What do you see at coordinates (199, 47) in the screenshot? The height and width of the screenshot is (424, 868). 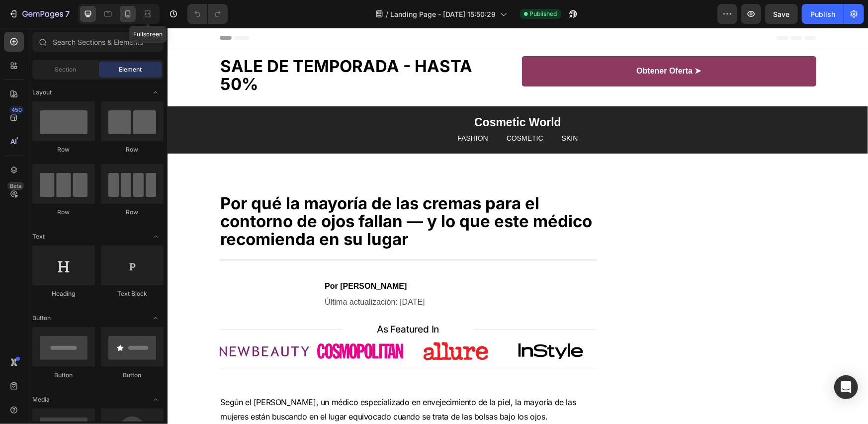 I see `h2: SALE DE TEMPORADA - HASTA 50%` at bounding box center [199, 47].